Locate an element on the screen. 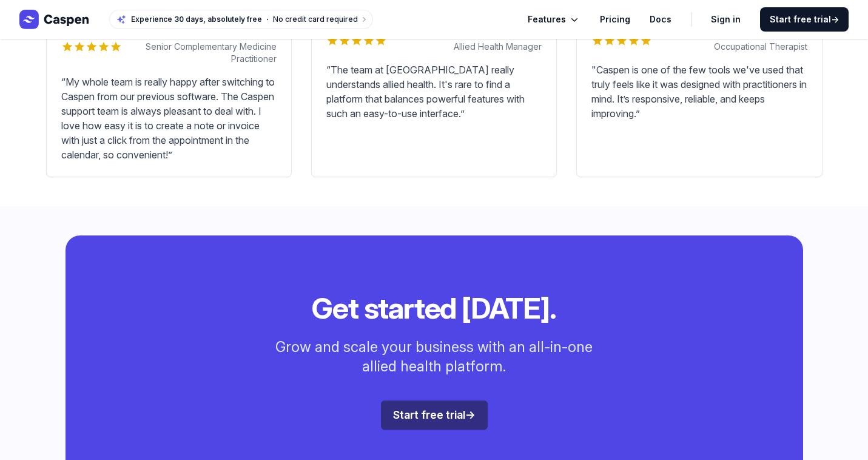  p: Occupational Therapist is located at coordinates (761, 47).